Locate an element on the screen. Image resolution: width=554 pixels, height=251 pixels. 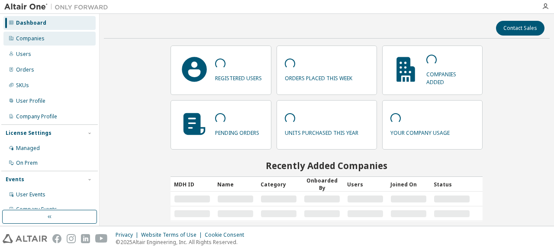
div: User Events is located at coordinates (31, 194).